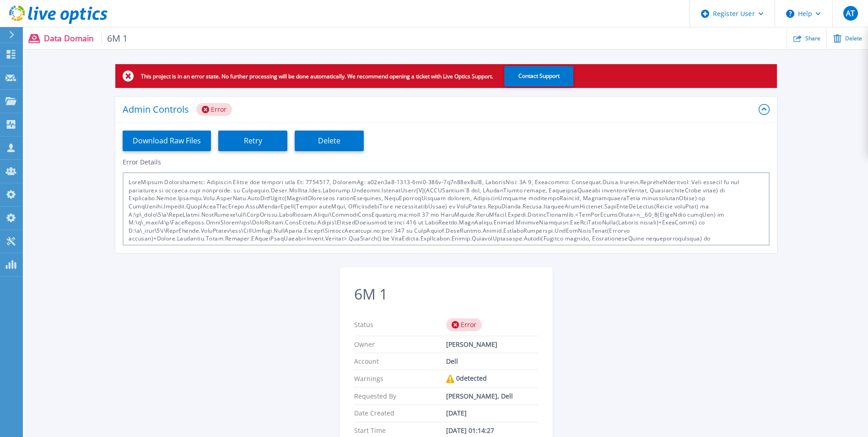 The image size is (868, 437). Describe the element at coordinates (253, 141) in the screenshot. I see `button: Retry` at that location.